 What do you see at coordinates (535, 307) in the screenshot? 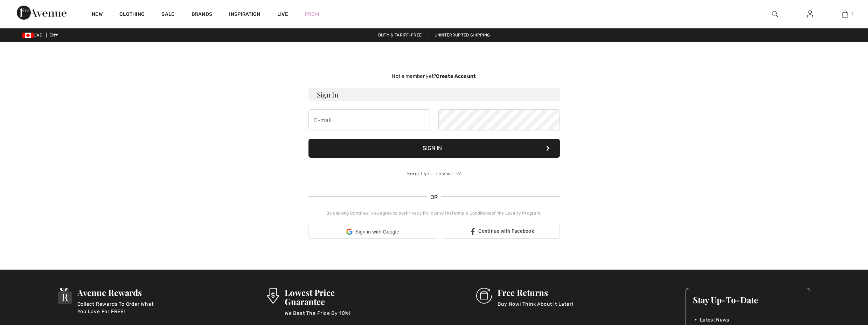
I see `p: Buy Now! Think About It Later!` at bounding box center [535, 307].